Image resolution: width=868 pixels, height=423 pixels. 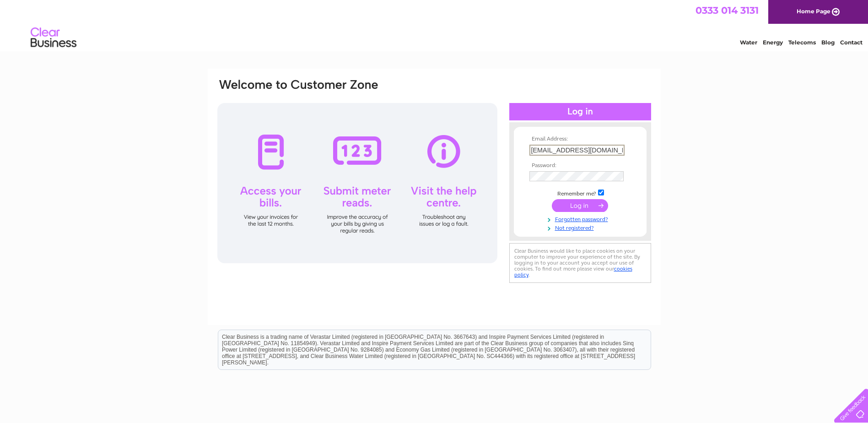 What do you see at coordinates (580, 193) in the screenshot?
I see `td: Remember me?` at bounding box center [580, 193].